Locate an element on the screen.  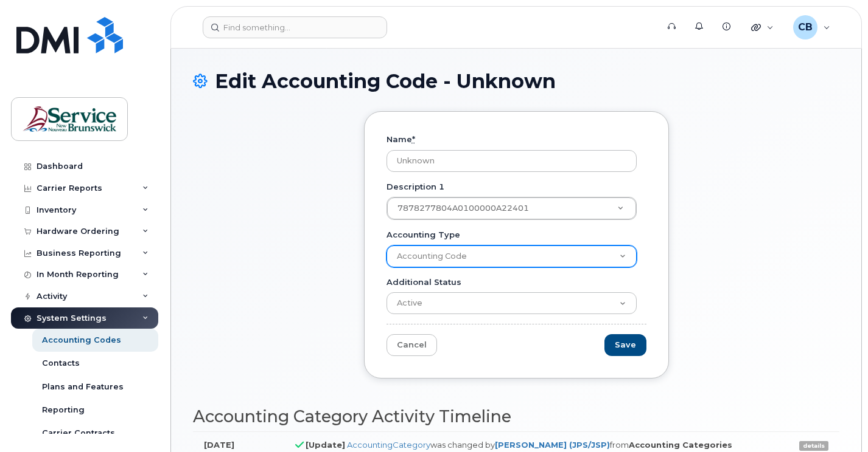
label: Accounting Type is located at coordinates (423, 234).